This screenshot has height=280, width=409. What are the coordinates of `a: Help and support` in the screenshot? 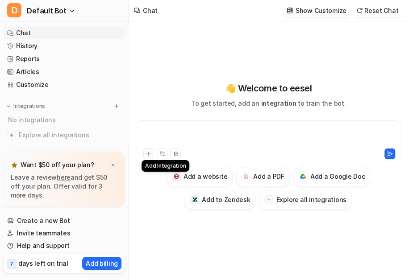 It's located at (64, 246).